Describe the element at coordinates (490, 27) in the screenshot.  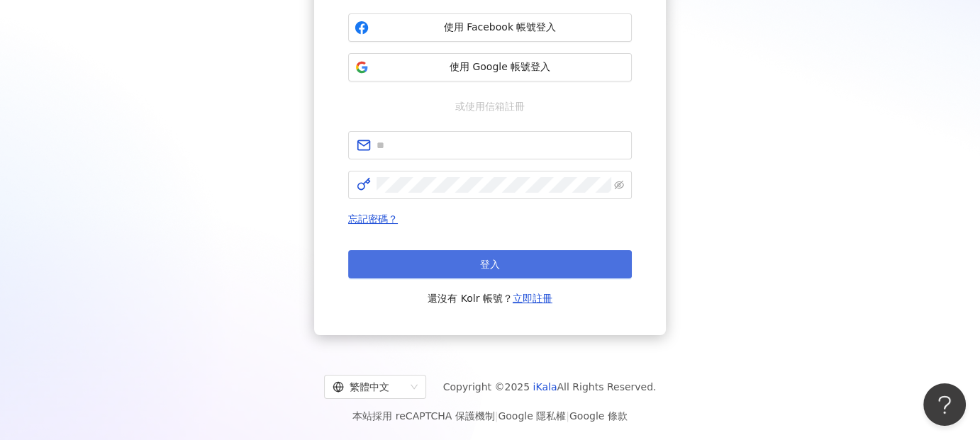
I see `button: 使用 Facebook 帳號登入` at that location.